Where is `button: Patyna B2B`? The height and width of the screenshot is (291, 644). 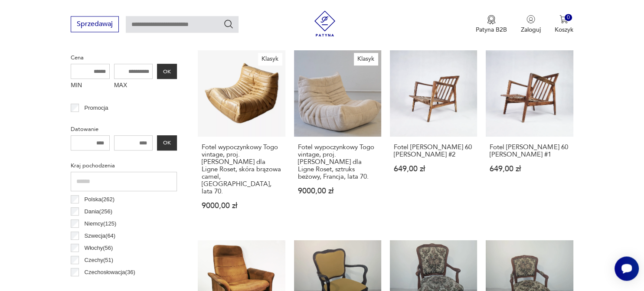 button: Patyna B2B is located at coordinates (491, 24).